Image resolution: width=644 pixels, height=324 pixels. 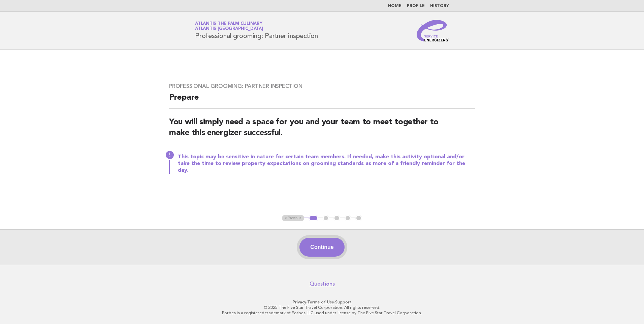 What do you see at coordinates (322, 284) in the screenshot?
I see `a: Questions` at bounding box center [322, 284].